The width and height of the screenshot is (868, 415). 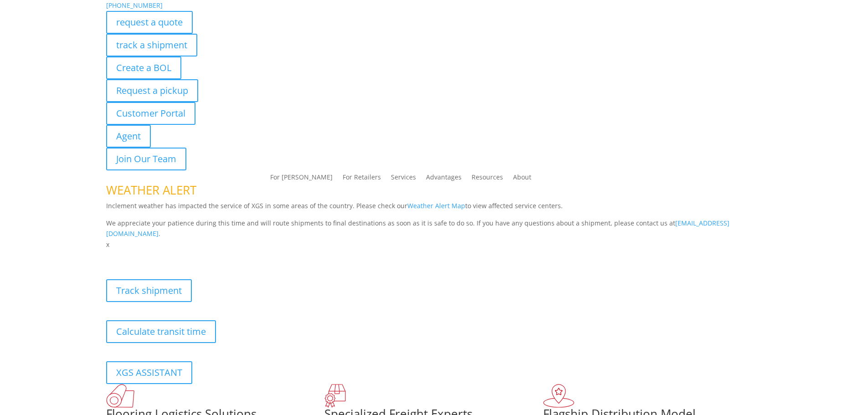 What do you see at coordinates (151, 45) in the screenshot?
I see `a: track a shipment` at bounding box center [151, 45].